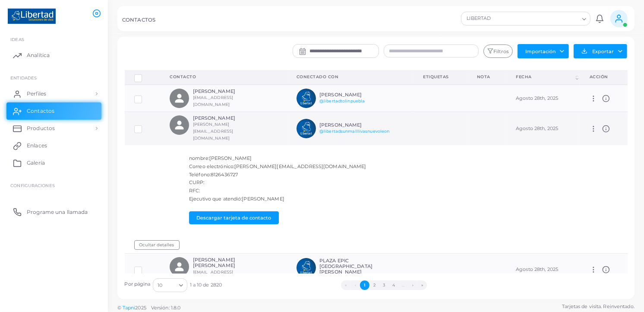 The height and width of the screenshot is (312, 644). I want to click on div: Fecha, so click(544, 77).